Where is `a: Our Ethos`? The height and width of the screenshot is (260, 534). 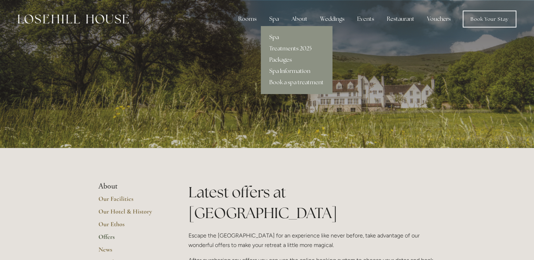 a: Our Ethos is located at coordinates (132, 227).